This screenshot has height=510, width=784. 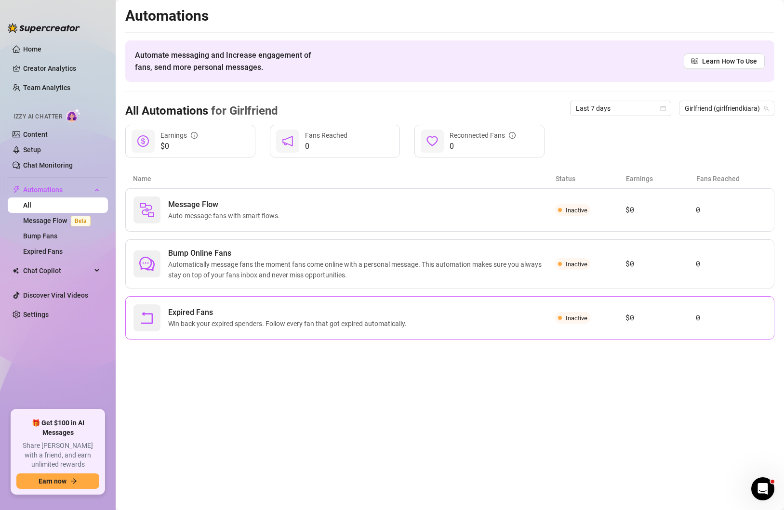 I want to click on span: Learn How To Use, so click(x=729, y=61).